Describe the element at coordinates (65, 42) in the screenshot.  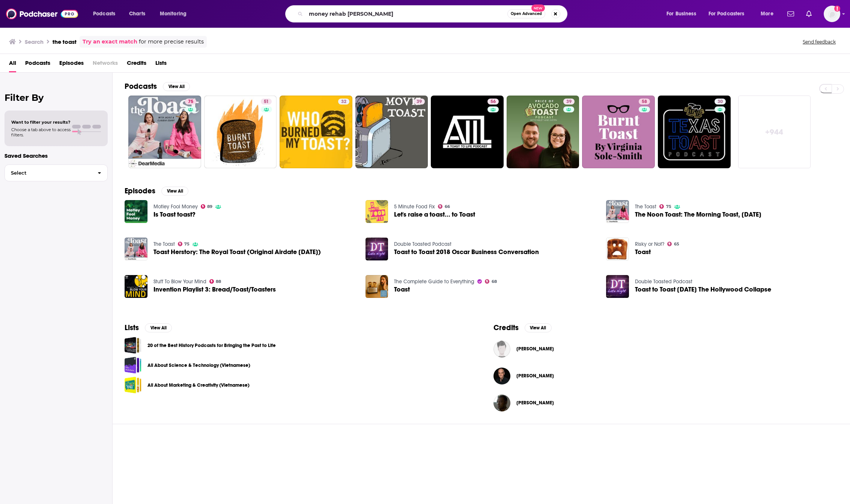
I see `h3: the toast` at that location.